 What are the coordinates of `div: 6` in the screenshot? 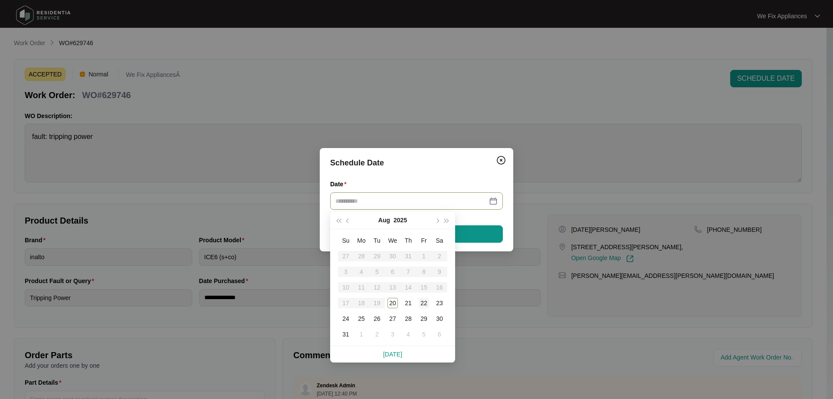 It's located at (440, 334).